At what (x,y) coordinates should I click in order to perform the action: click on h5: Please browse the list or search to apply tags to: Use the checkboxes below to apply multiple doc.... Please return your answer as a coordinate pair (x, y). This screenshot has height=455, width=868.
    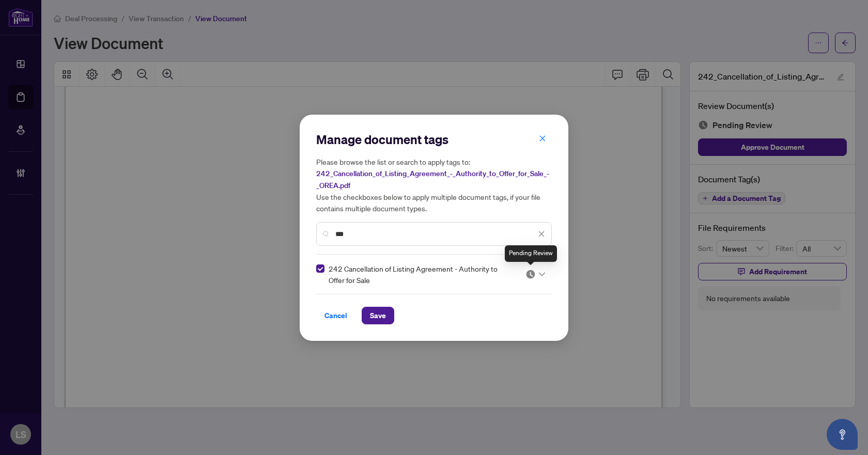
    Looking at the image, I should click on (434, 185).